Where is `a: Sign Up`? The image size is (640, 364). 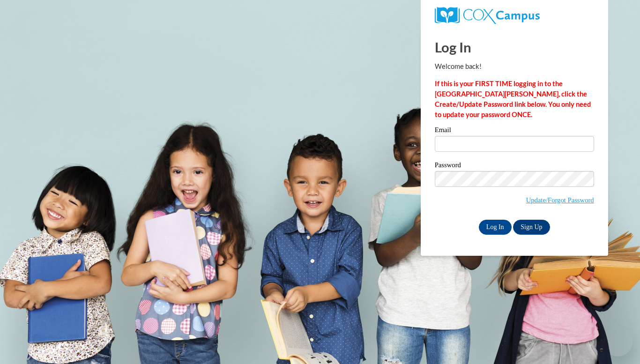 a: Sign Up is located at coordinates (531, 227).